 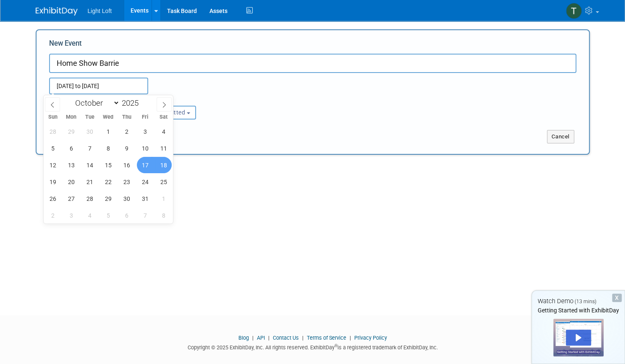 What do you see at coordinates (108, 198) in the screenshot?
I see `span: October 29, 2025` at bounding box center [108, 198].